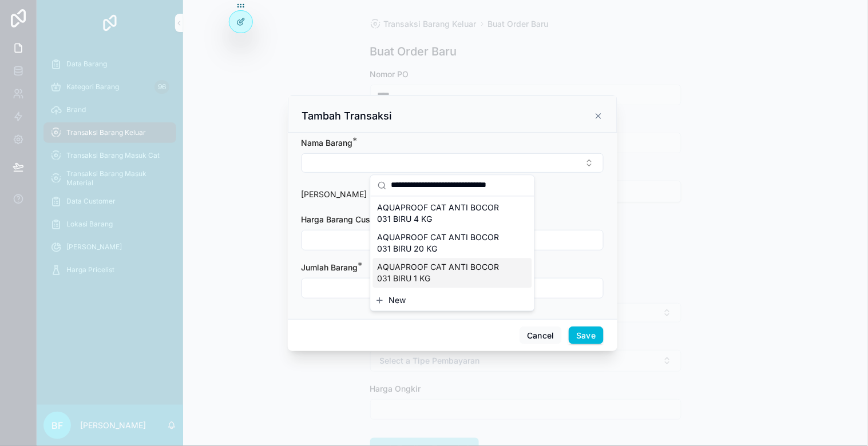  Describe the element at coordinates (446, 243) in the screenshot. I see `span: AQUAPROOF CAT ANTI BOCOR 031 BIRU 20 KG` at that location.